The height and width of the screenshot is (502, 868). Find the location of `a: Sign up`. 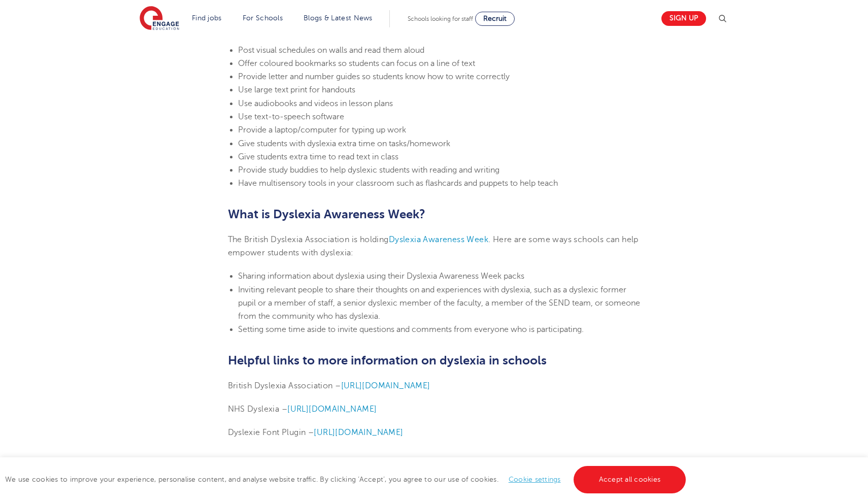

a: Sign up is located at coordinates (684, 18).